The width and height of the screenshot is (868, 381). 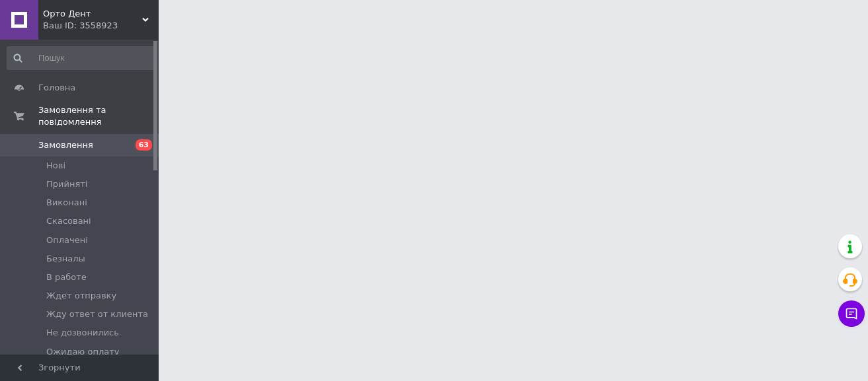 I want to click on span: Головна, so click(x=57, y=88).